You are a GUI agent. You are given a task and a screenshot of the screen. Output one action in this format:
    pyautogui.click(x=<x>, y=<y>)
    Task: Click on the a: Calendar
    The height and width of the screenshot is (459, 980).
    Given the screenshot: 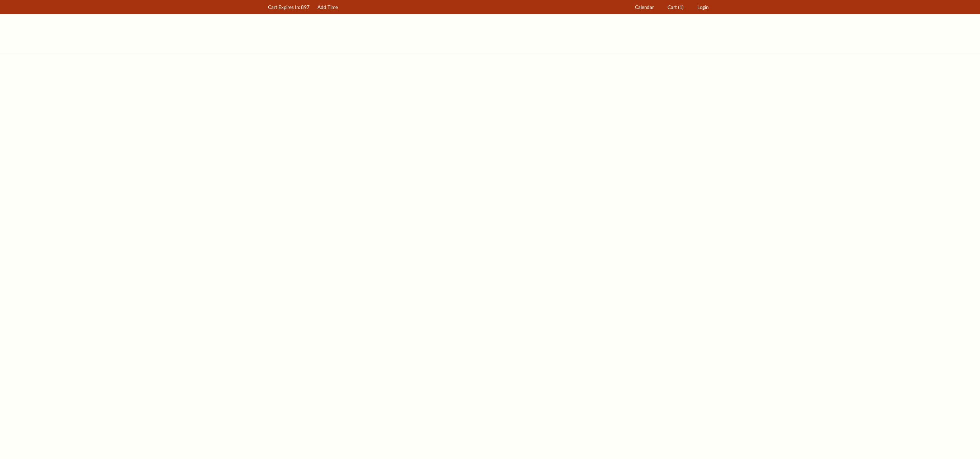 What is the action you would take?
    pyautogui.click(x=645, y=8)
    